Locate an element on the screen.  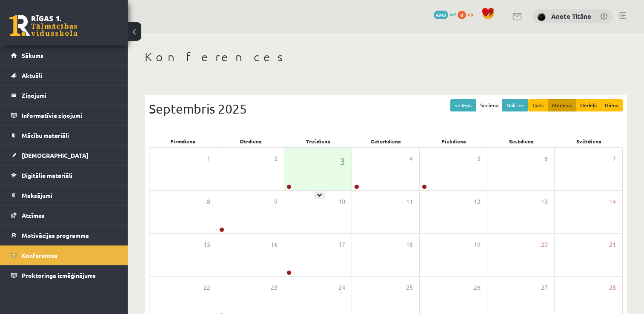
span: 4242 is located at coordinates (441, 15).